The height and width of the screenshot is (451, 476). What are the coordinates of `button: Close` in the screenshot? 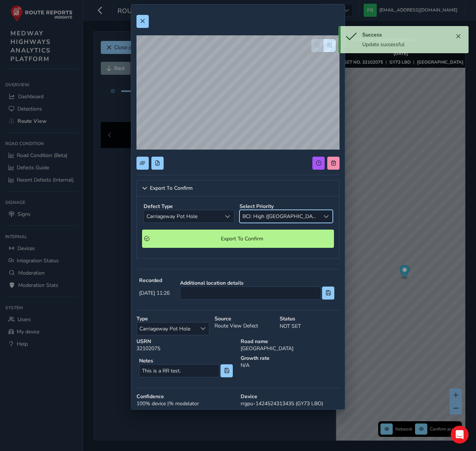 It's located at (458, 36).